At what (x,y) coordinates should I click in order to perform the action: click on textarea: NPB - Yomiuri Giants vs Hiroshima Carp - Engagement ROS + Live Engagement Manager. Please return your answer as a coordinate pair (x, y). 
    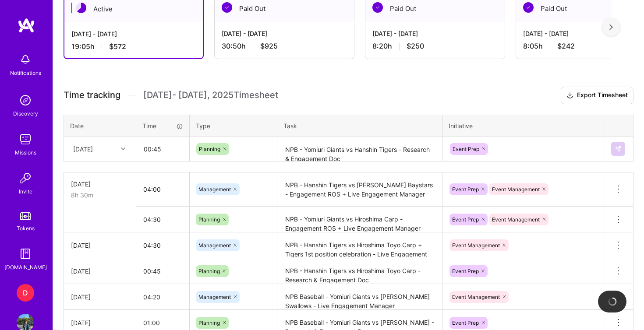
    Looking at the image, I should click on (360, 220).